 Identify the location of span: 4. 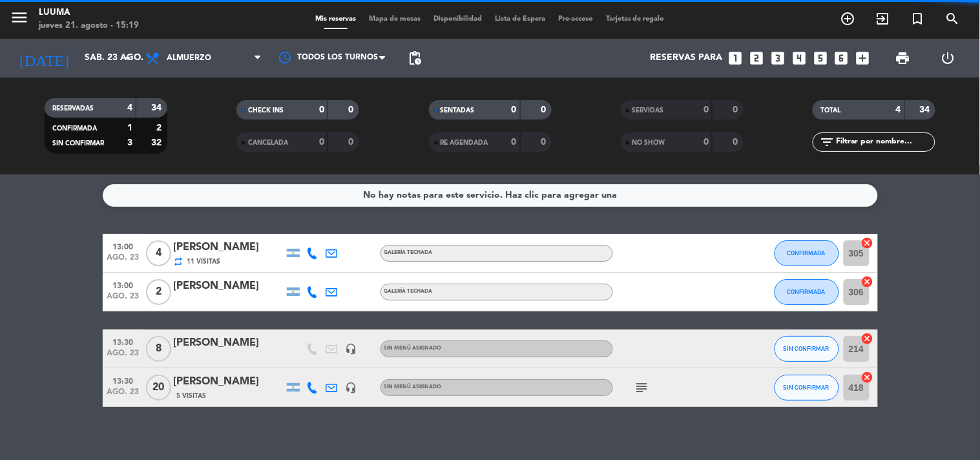
(158, 254).